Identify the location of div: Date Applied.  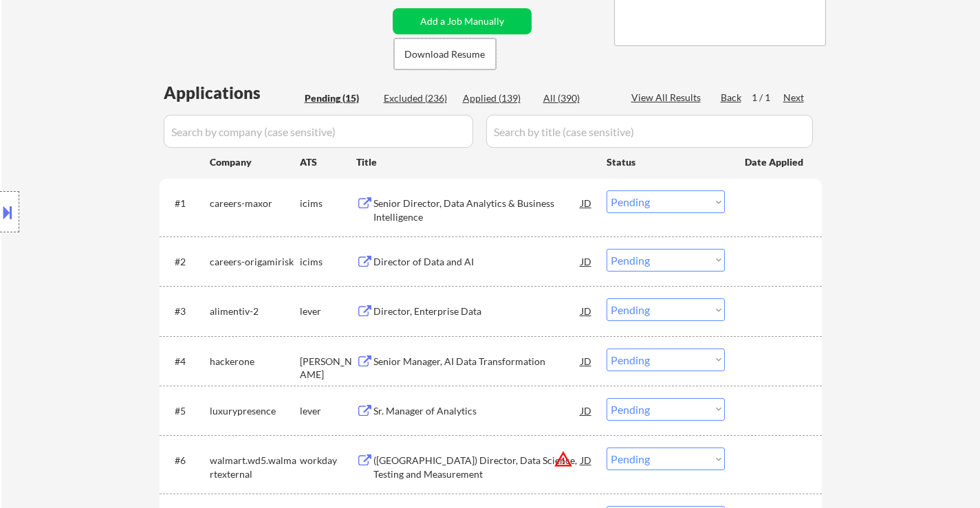
(775, 162).